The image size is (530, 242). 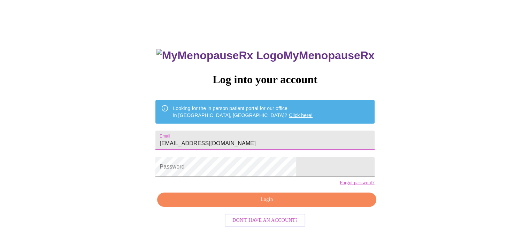 I want to click on a: Click here!, so click(x=301, y=115).